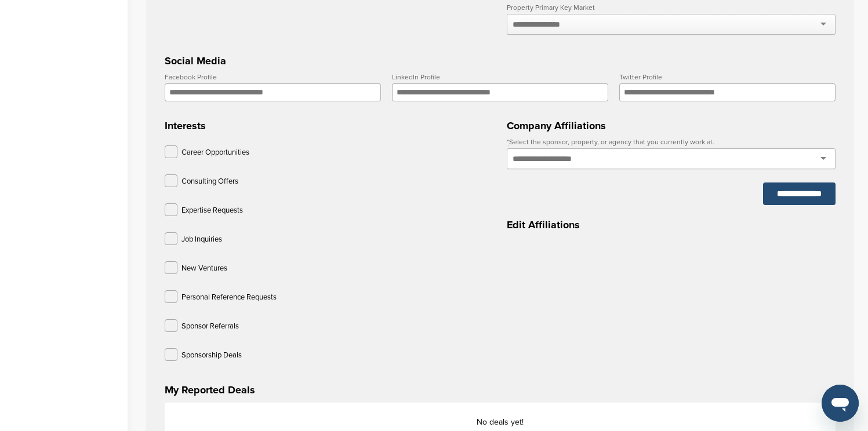 Image resolution: width=868 pixels, height=431 pixels. What do you see at coordinates (212, 210) in the screenshot?
I see `p: Expertise Requests` at bounding box center [212, 210].